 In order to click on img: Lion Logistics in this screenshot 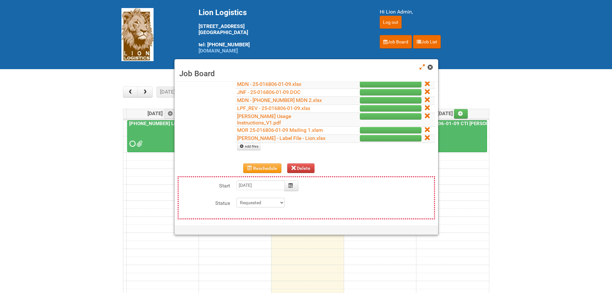, I will do `click(138, 34)`.